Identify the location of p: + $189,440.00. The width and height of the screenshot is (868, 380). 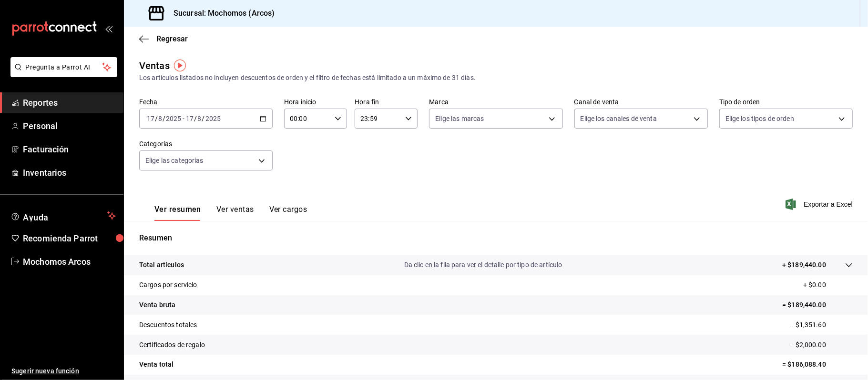
(804, 265).